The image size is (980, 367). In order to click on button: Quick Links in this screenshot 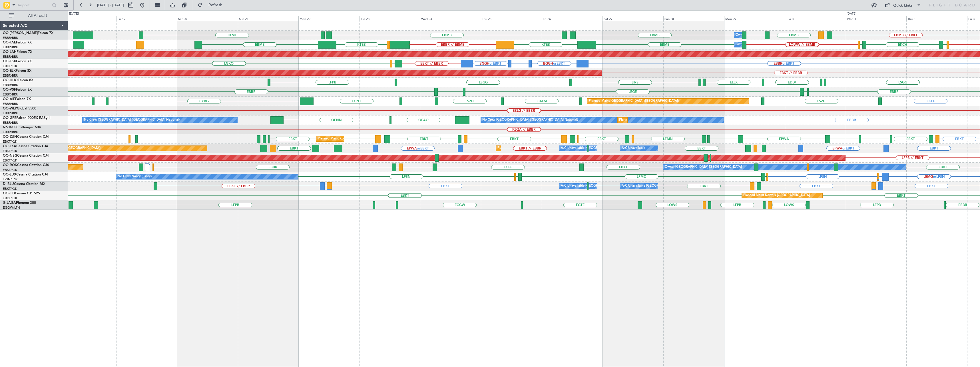, I will do `click(903, 6)`.